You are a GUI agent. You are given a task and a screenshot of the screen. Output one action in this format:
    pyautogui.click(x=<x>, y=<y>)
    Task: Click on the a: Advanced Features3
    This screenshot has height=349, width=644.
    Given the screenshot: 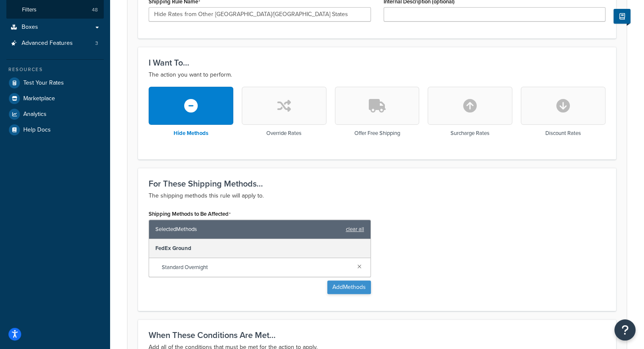 What is the action you would take?
    pyautogui.click(x=55, y=43)
    